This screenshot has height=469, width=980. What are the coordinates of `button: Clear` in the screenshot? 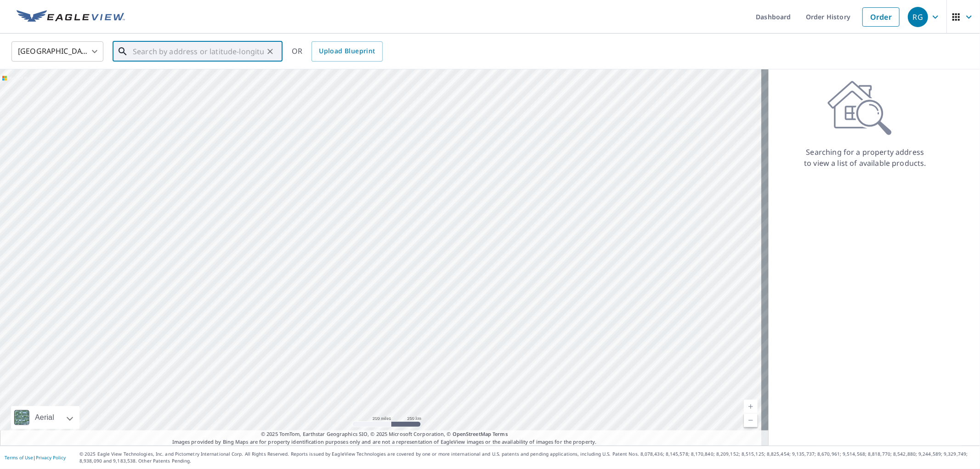 It's located at (270, 51).